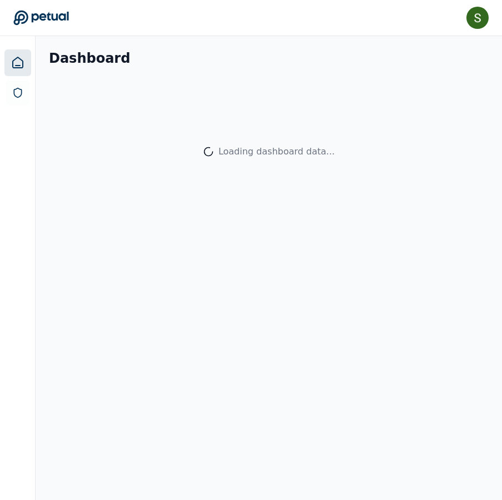  I want to click on img: Samuel Tan, so click(477, 18).